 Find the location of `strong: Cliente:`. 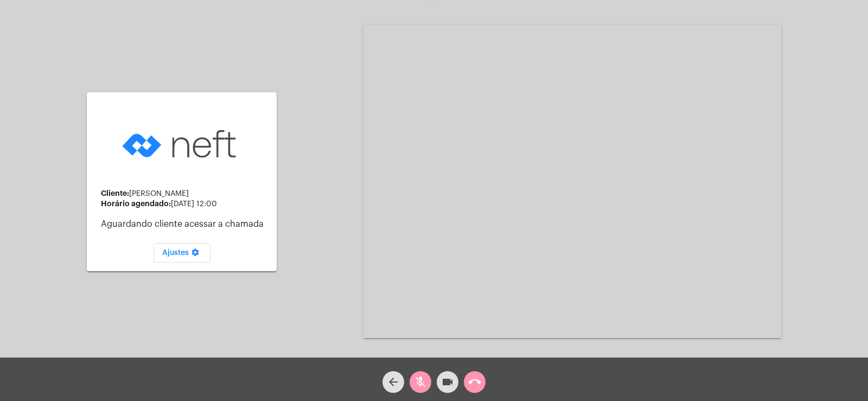

strong: Cliente: is located at coordinates (115, 193).